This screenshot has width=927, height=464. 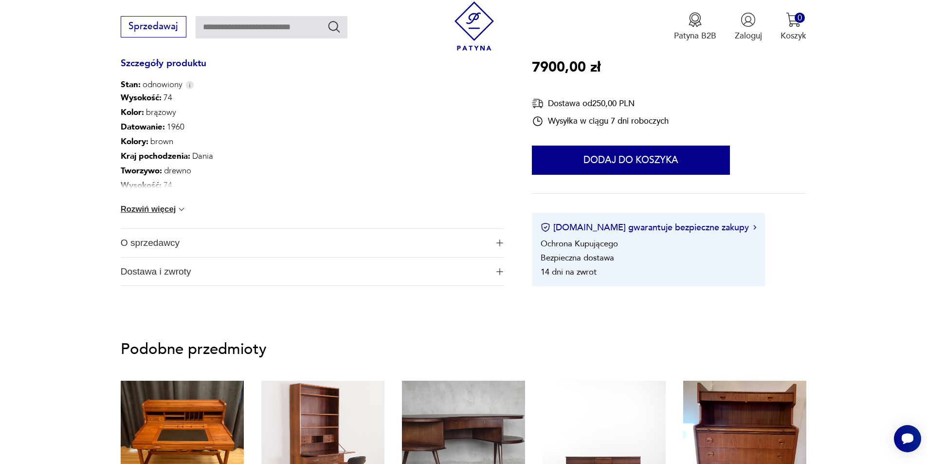 I want to click on p: brązowy, so click(x=251, y=112).